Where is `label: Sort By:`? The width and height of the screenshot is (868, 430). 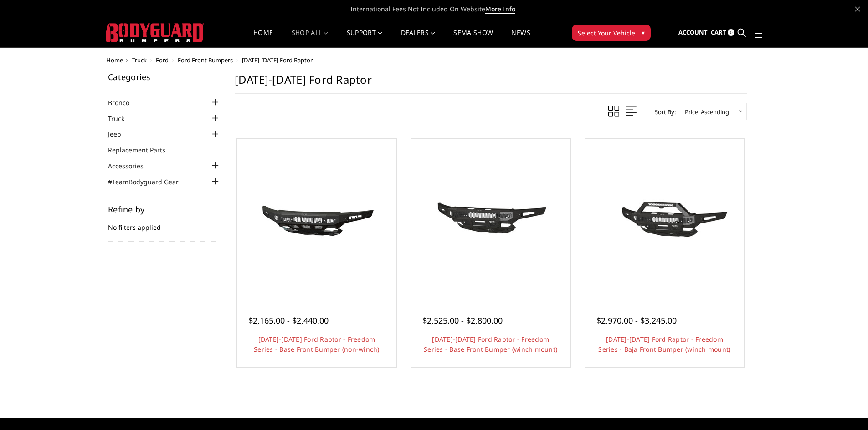
label: Sort By: is located at coordinates (662, 112).